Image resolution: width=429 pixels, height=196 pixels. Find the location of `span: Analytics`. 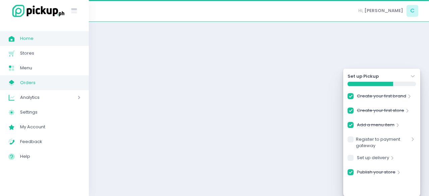

span: Analytics is located at coordinates (39, 98).